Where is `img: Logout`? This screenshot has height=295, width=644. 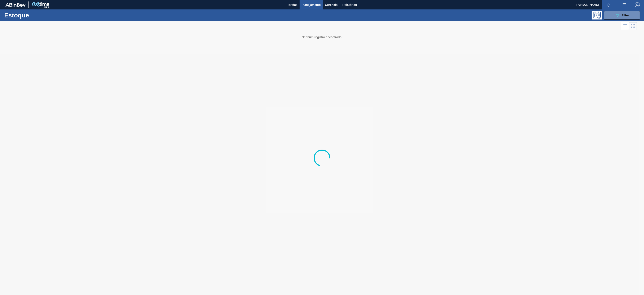 img: Logout is located at coordinates (637, 5).